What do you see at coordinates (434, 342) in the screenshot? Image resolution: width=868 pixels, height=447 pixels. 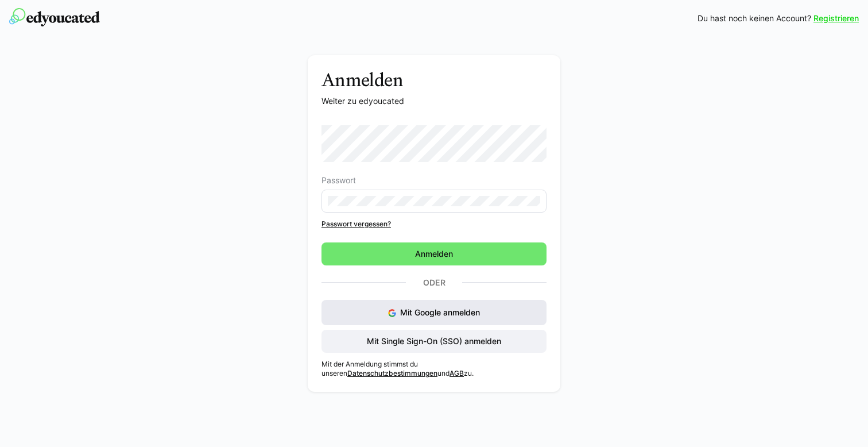 I see `button: Mit Single Sign-On (SSO) anmelden` at bounding box center [434, 342].